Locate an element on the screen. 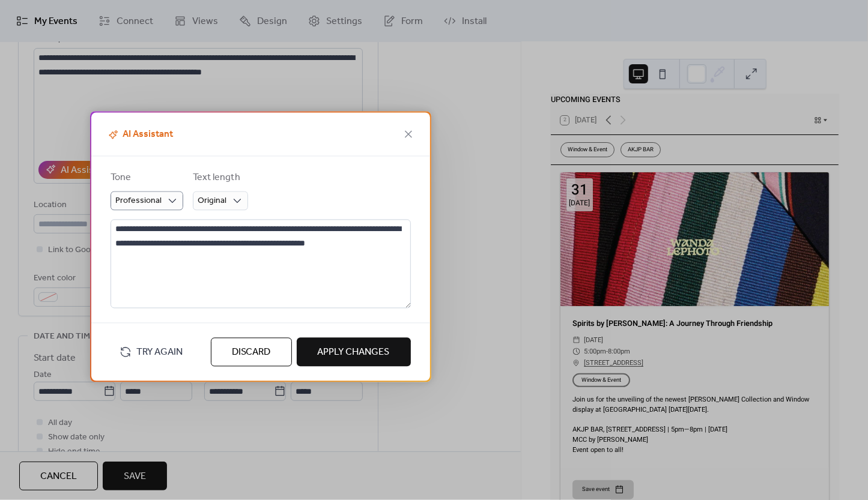 The height and width of the screenshot is (500, 868). span: Original is located at coordinates (212, 201).